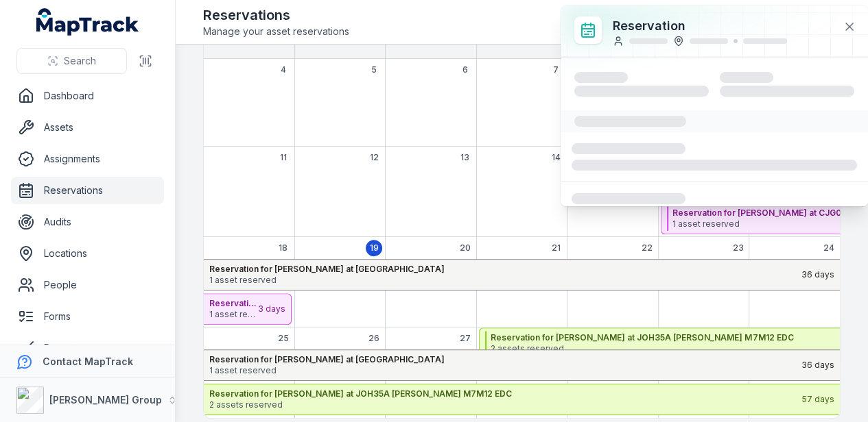 This screenshot has width=868, height=422. I want to click on a: Audits, so click(87, 222).